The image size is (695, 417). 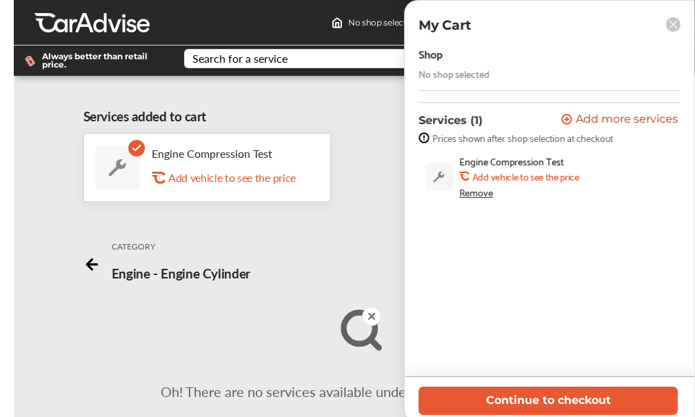 What do you see at coordinates (337, 23) in the screenshot?
I see `img: header-home-logo.8d720a4f.svg` at bounding box center [337, 23].